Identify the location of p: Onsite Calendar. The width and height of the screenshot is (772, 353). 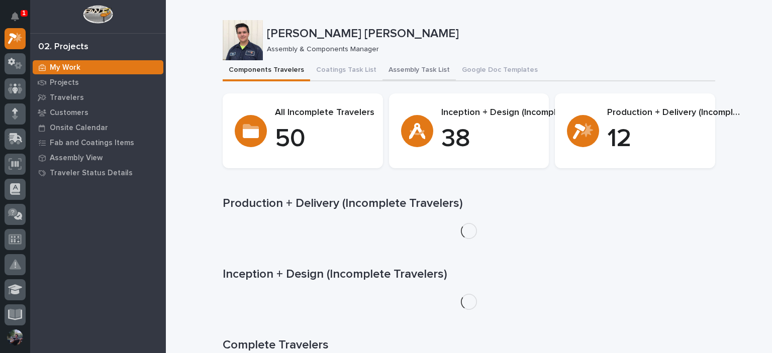
(79, 128).